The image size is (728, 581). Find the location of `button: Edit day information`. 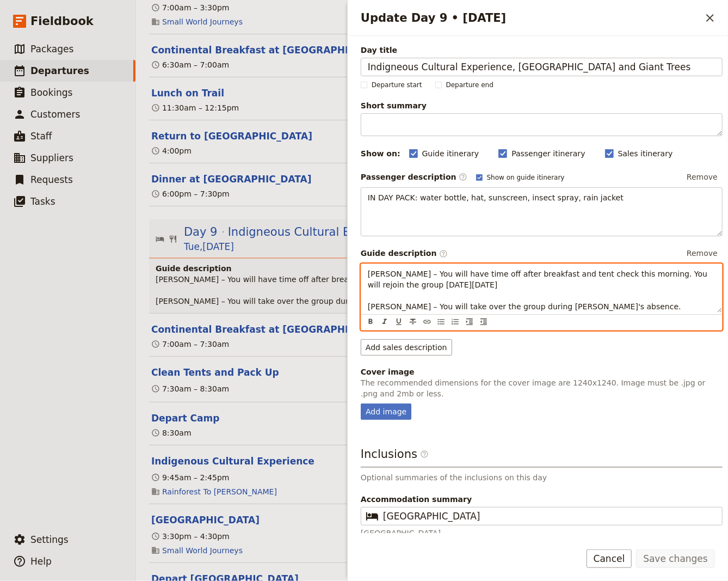

button: Edit day information is located at coordinates (411, 238).